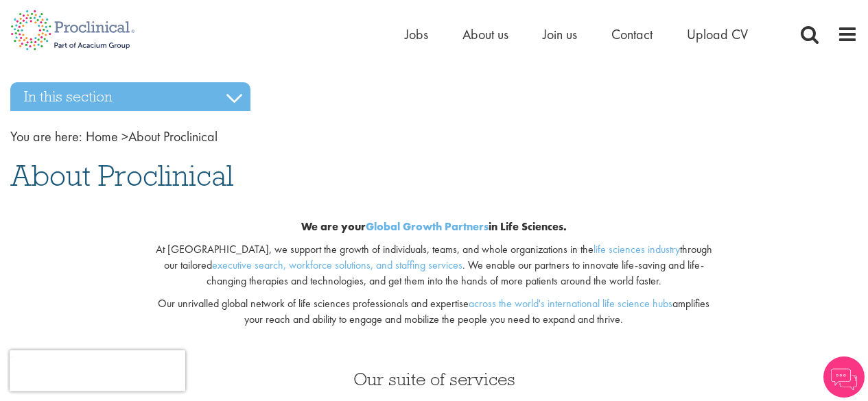 Image resolution: width=868 pixels, height=401 pixels. I want to click on h3: Our suite of services, so click(434, 379).